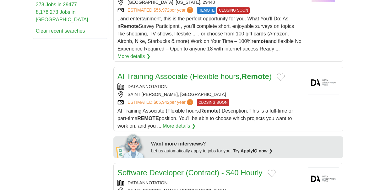 The width and height of the screenshot is (375, 190). Describe the element at coordinates (323, 83) in the screenshot. I see `img: Company logo` at that location.